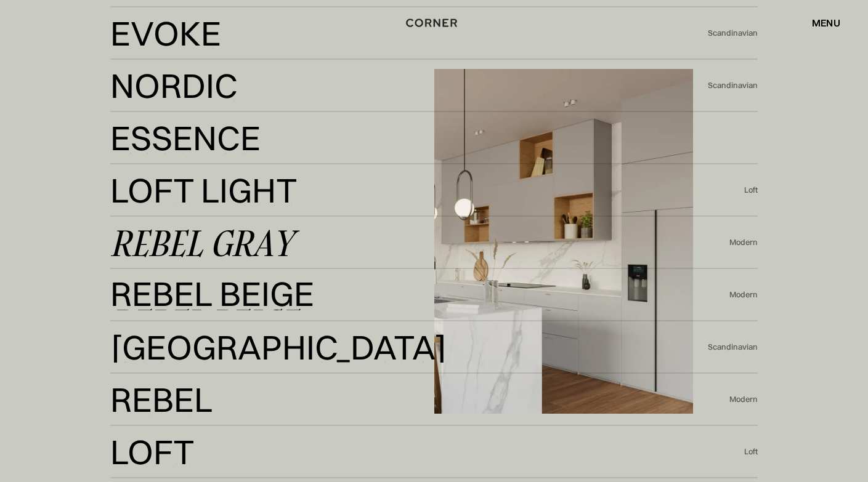  What do you see at coordinates (420, 295) in the screenshot?
I see `a: Rebel BeigeRebel Beige` at bounding box center [420, 295].